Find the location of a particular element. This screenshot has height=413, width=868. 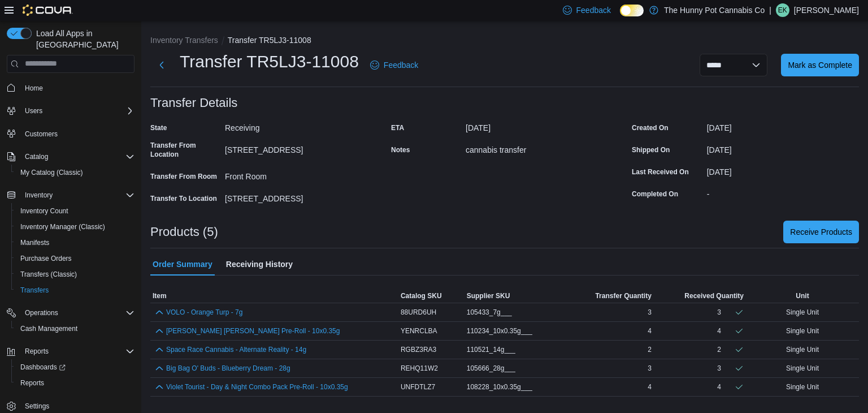

label: Transfer To Location is located at coordinates (183, 199).